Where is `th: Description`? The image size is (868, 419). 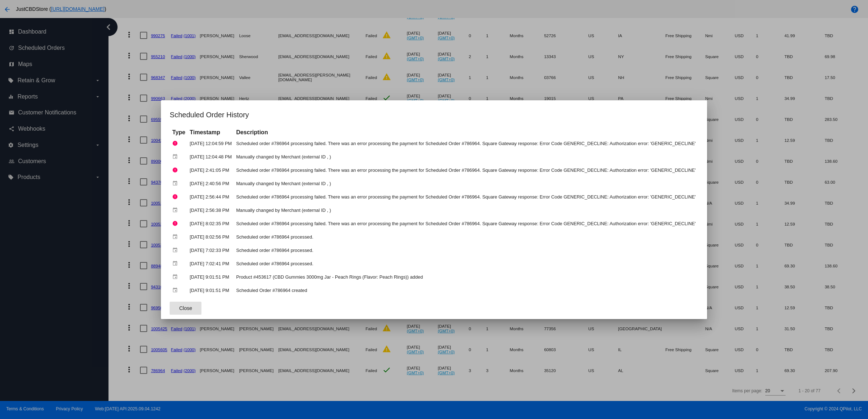 th: Description is located at coordinates (466, 133).